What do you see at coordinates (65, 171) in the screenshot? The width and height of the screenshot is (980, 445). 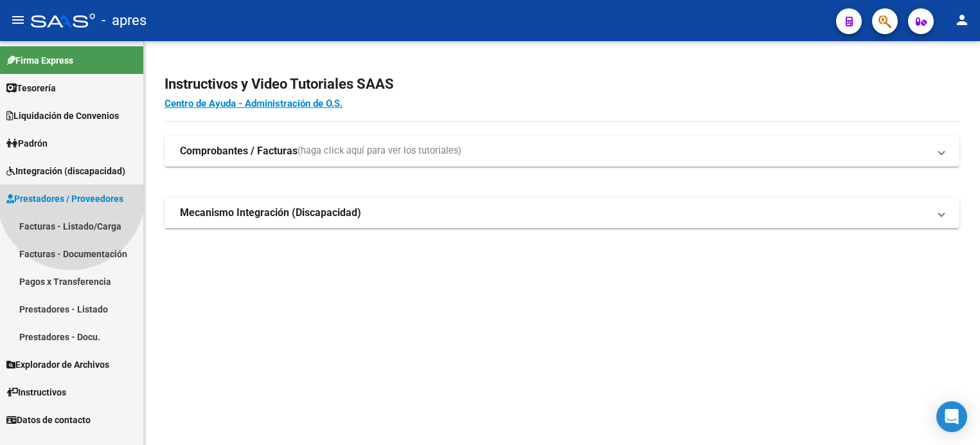 I see `span: Integración (discapacidad)` at bounding box center [65, 171].